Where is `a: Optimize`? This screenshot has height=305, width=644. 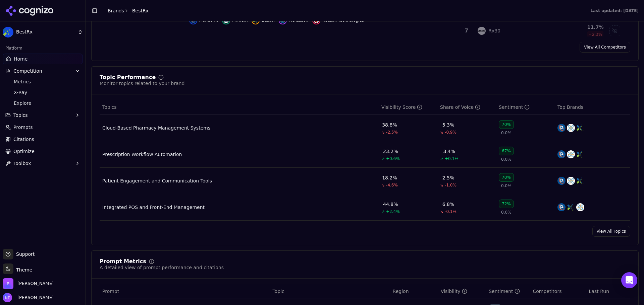
a: Optimize is located at coordinates (42, 151).